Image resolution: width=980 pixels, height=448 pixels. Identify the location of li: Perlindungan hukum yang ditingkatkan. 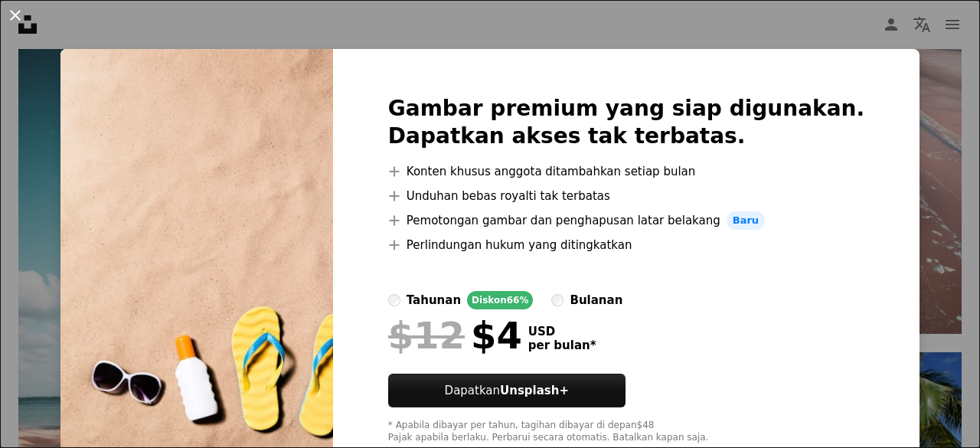
(626, 245).